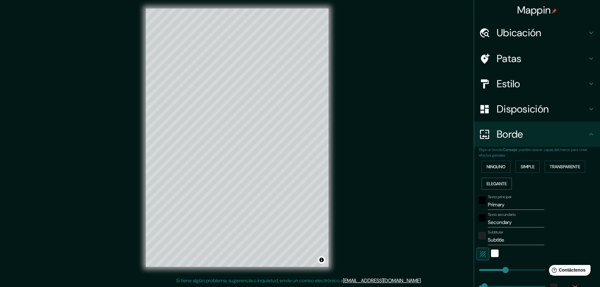  I want to click on font: Elige un borde., so click(491, 150).